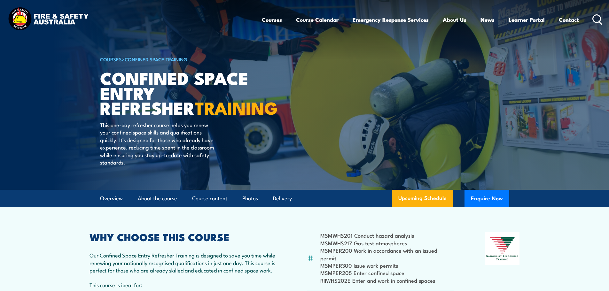 The image size is (609, 291). I want to click on a: COURSES, so click(111, 59).